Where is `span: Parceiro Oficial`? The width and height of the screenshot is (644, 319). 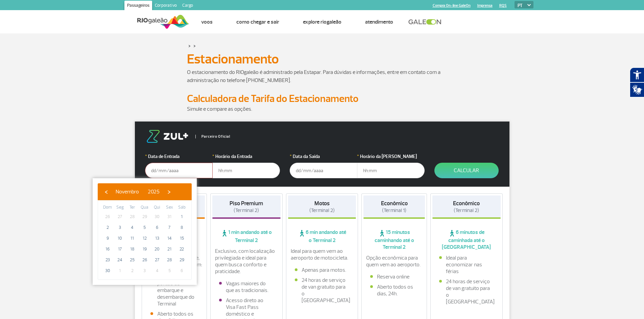
span: Parceiro Oficial is located at coordinates (213, 136).